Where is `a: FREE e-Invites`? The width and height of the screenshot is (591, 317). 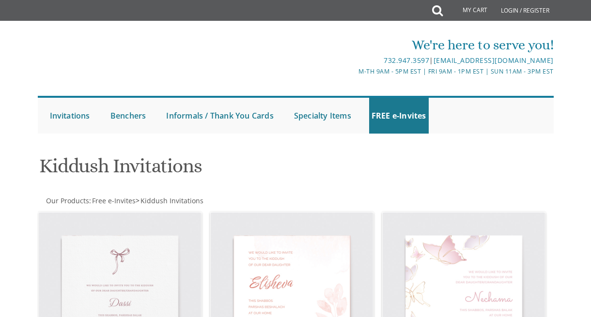
a: FREE e-Invites is located at coordinates (399, 116).